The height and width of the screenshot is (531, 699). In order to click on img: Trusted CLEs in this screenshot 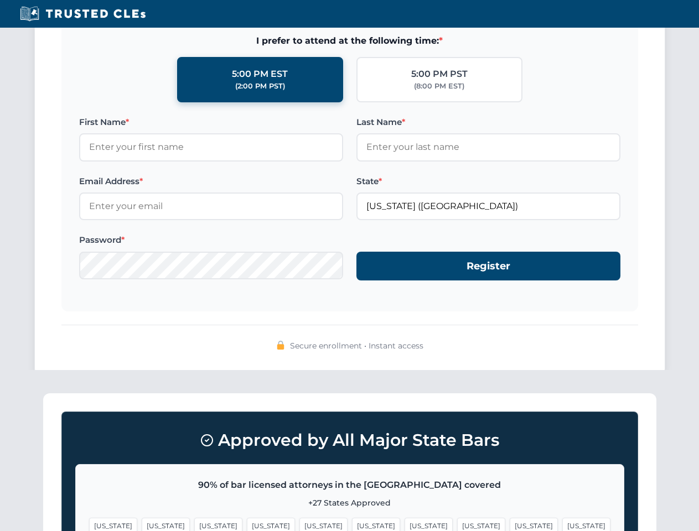, I will do `click(82, 14)`.